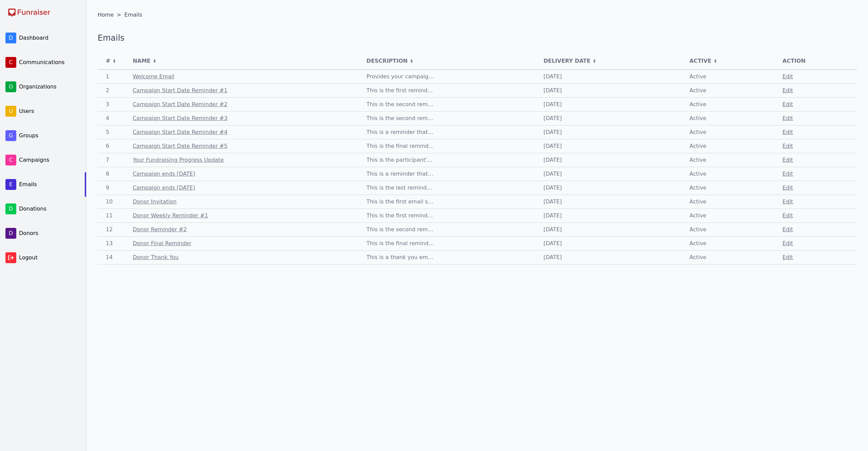  What do you see at coordinates (787, 187) in the screenshot?
I see `a: Edit the email details for Campaign ends today.` at bounding box center [787, 187].